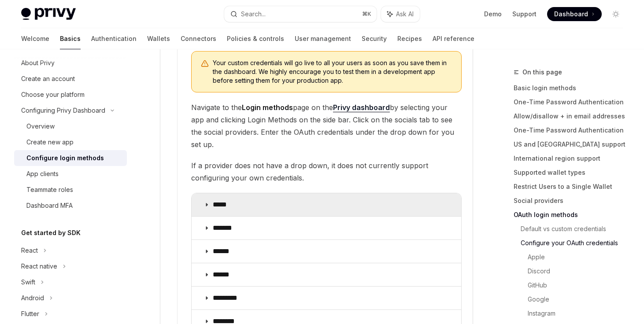  Describe the element at coordinates (572, 173) in the screenshot. I see `a: Supported wallet types` at that location.